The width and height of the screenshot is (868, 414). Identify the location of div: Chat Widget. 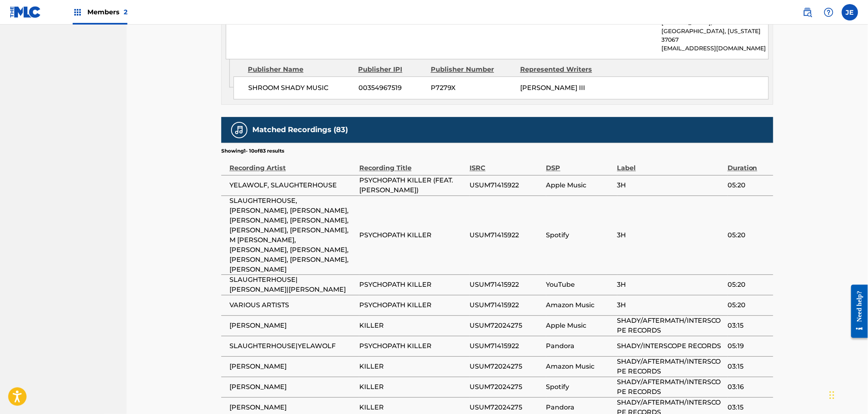
(848, 394).